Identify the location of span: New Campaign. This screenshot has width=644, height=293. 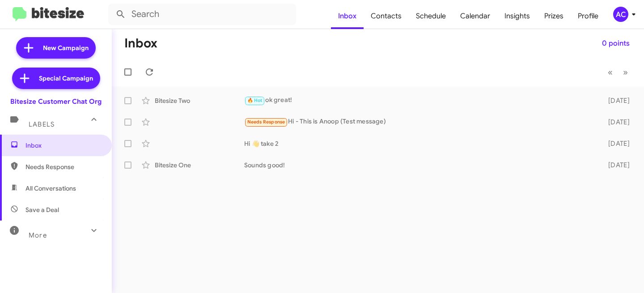
(66, 48).